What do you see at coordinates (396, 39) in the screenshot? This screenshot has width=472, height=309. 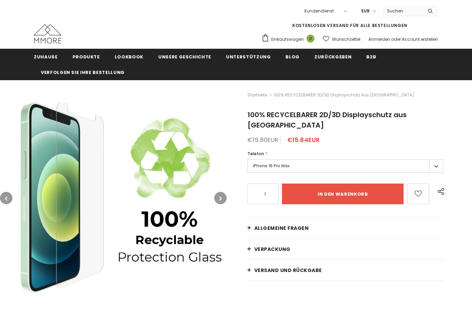 I see `span: oder` at bounding box center [396, 39].